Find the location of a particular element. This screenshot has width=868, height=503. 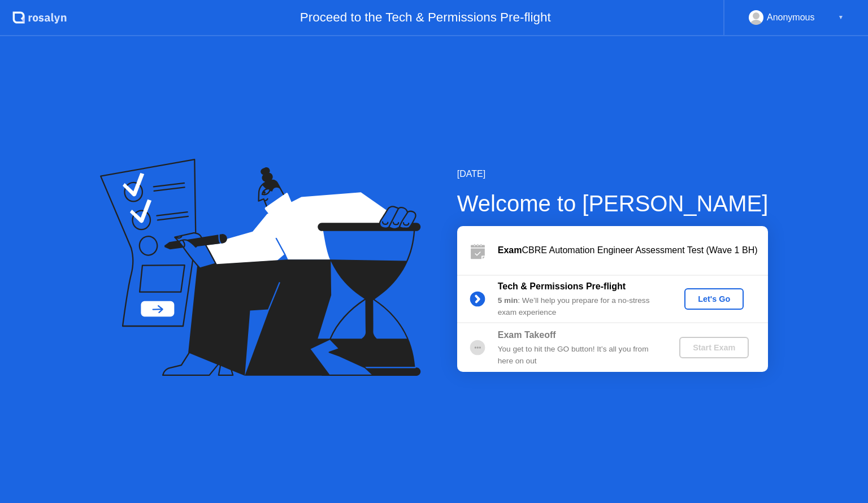

div: Let's Go is located at coordinates (714, 299).